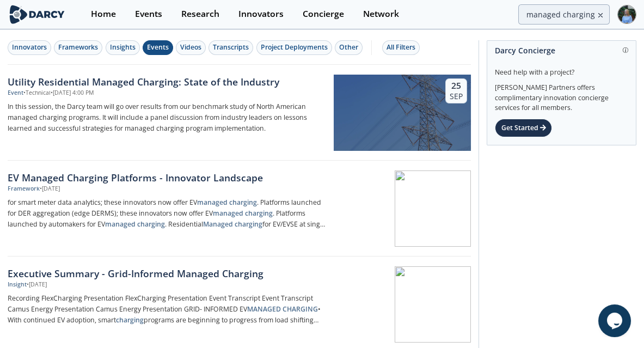 The image size is (644, 348). Describe the element at coordinates (122, 48) in the screenshot. I see `button: Insights` at that location.